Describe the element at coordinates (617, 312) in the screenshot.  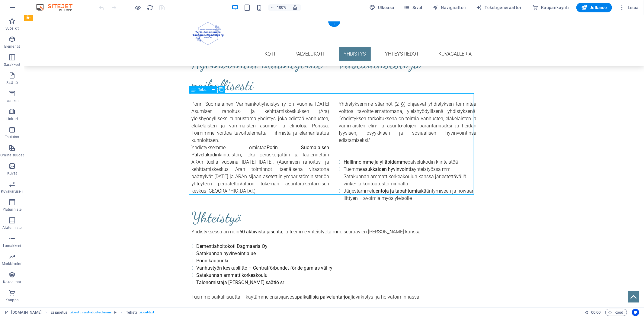
I see `button: Koodi` at that location.